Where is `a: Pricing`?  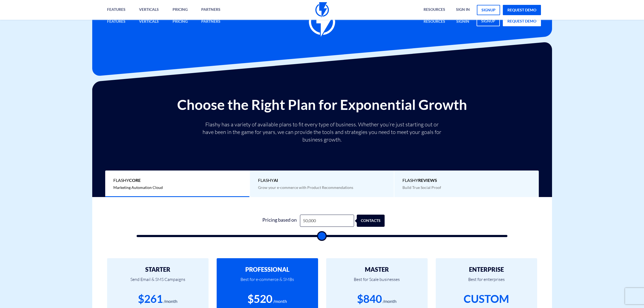
a: Pricing is located at coordinates (180, 22).